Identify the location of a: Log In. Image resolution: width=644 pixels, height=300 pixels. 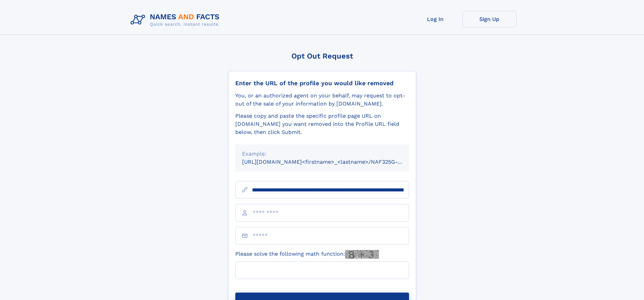
(435, 19).